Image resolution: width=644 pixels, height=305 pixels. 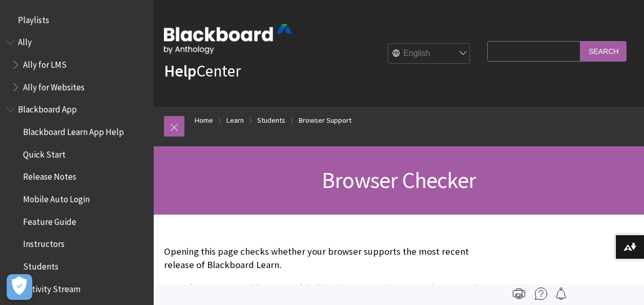 What do you see at coordinates (54, 85) in the screenshot?
I see `span: Ally for Websites` at bounding box center [54, 85].